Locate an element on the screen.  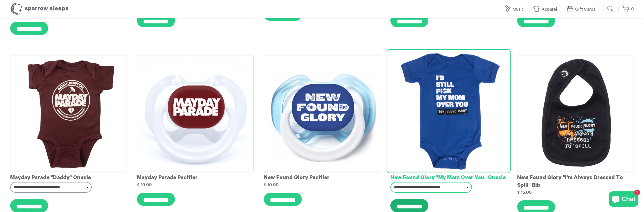
img: NewFoundGlory-Onesie_grande.png is located at coordinates (448, 111).